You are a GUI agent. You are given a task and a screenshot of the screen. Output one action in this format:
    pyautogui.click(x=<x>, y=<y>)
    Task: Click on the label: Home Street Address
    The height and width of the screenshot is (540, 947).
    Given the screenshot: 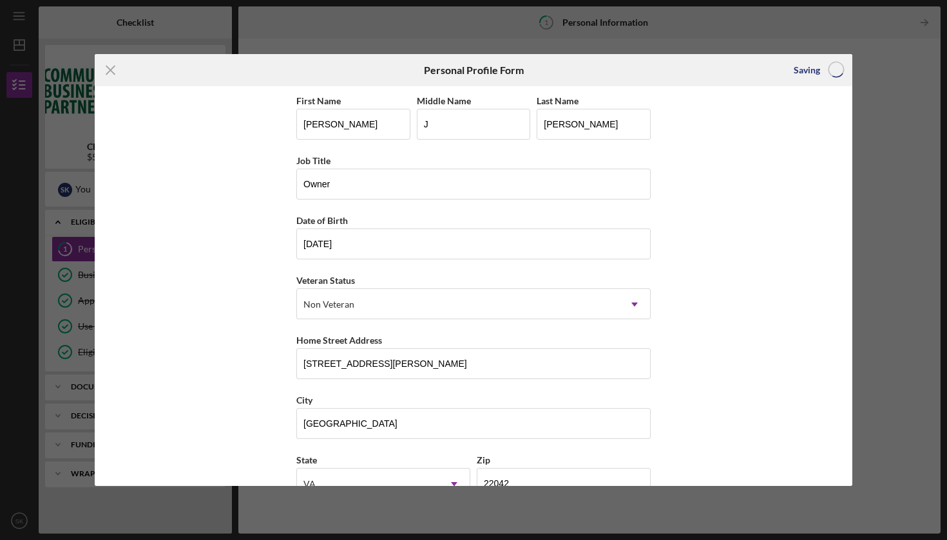 What is the action you would take?
    pyautogui.click(x=339, y=340)
    